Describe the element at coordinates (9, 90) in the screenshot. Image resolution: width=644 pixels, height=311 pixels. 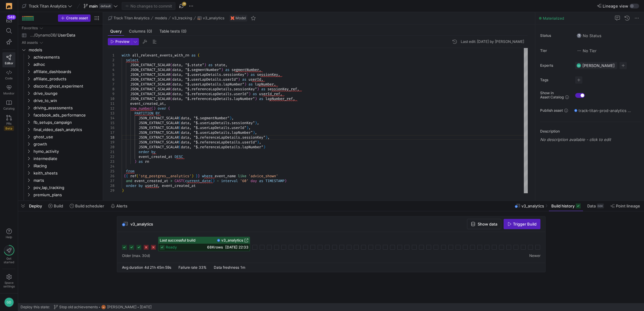
I see `a: Monitor` at that location.